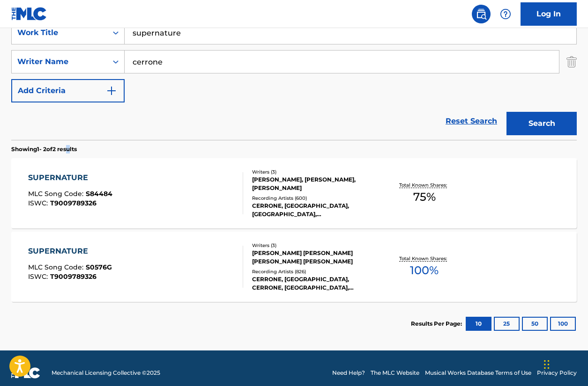 Image resolution: width=588 pixels, height=386 pixels. What do you see at coordinates (44, 149) in the screenshot?
I see `p: Showing 1 - 2 of 2 results` at bounding box center [44, 149].